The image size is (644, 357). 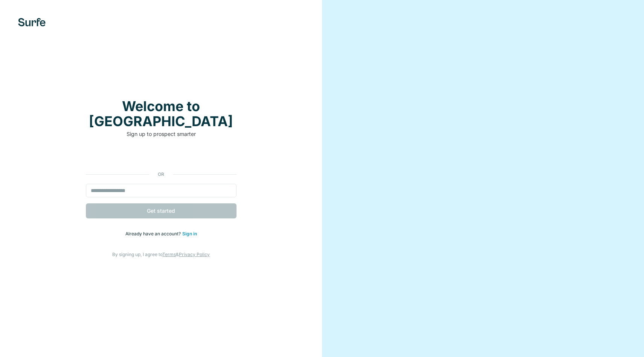 What do you see at coordinates (161, 174) in the screenshot?
I see `p: or` at bounding box center [161, 174].